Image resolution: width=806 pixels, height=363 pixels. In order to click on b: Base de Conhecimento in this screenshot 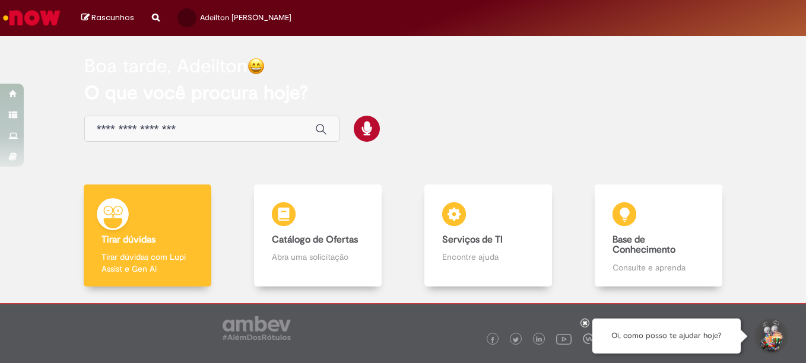, I will do `click(644, 245)`.